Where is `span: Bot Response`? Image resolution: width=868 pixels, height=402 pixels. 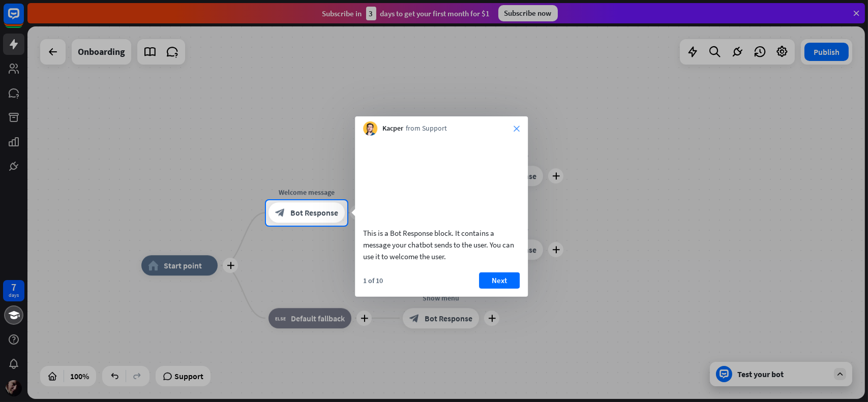 span: Bot Response is located at coordinates (314, 213).